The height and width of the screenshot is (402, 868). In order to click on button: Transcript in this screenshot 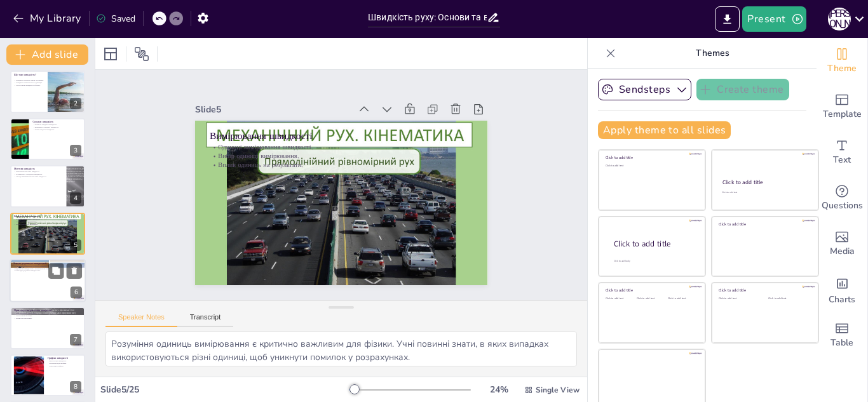, I will do `click(206, 320)`.